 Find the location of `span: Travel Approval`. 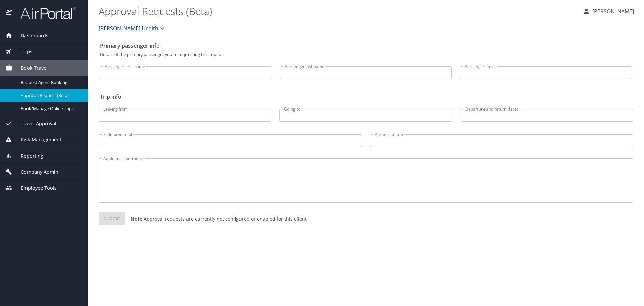

span: Travel Approval is located at coordinates (34, 123).